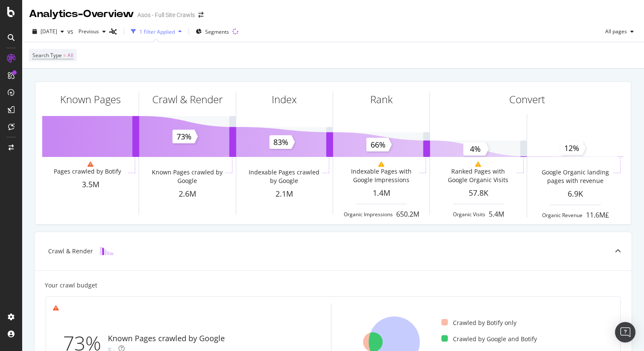 The height and width of the screenshot is (351, 644). I want to click on div: 1.4M, so click(381, 193).